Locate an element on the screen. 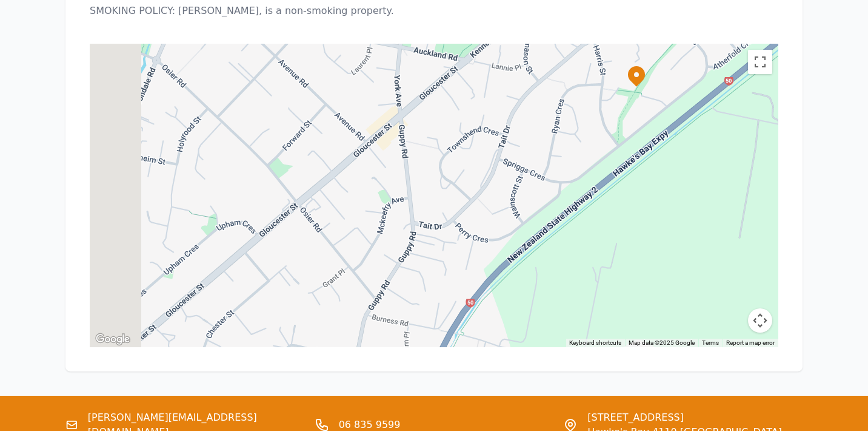 This screenshot has width=868, height=431. a: Open this area in Google Maps (opens a new window) is located at coordinates (112, 339).